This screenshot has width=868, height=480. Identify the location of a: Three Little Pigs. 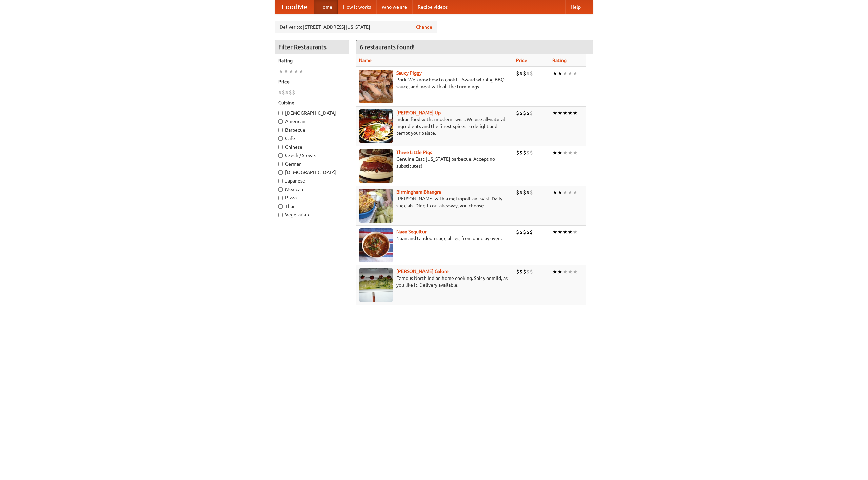
(414, 152).